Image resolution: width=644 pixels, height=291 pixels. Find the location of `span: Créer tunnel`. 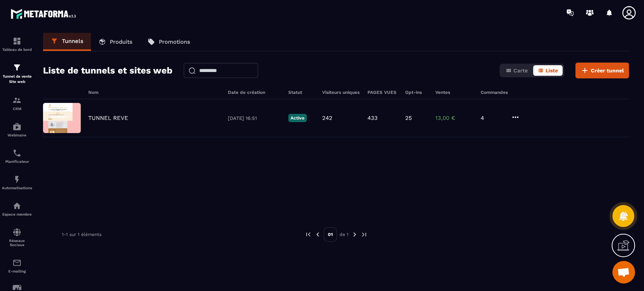

span: Créer tunnel is located at coordinates (607, 70).